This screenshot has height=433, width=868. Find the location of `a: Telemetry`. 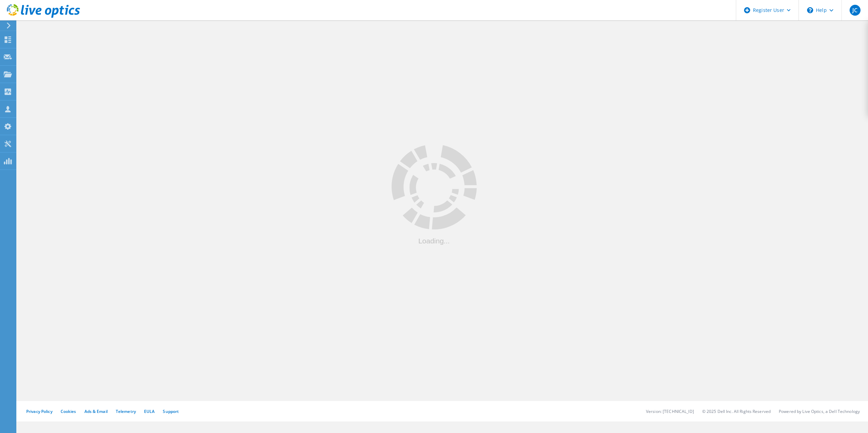

a: Telemetry is located at coordinates (125, 411).